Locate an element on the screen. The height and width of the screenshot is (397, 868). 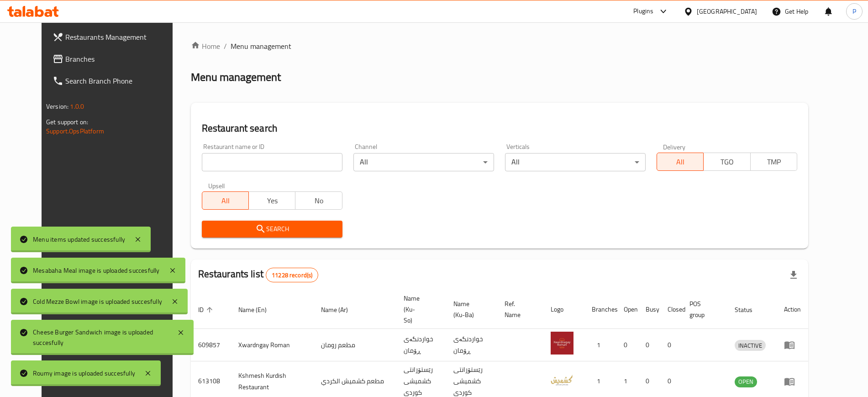
span: P is located at coordinates (854, 12).